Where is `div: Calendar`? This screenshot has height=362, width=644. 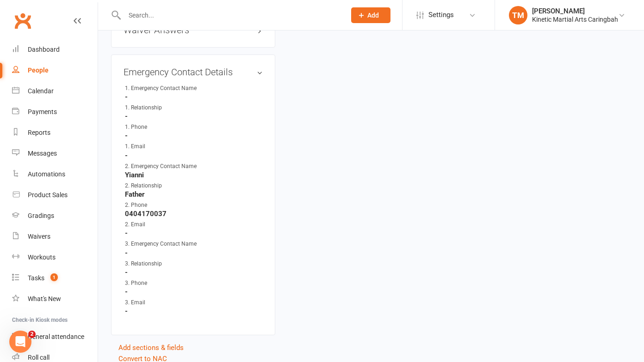 div: Calendar is located at coordinates (40, 91).